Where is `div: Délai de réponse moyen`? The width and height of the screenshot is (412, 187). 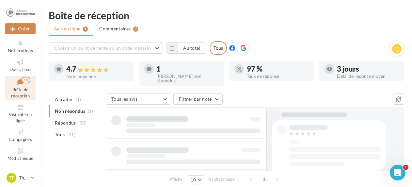 div: Délai de réponse moyen is located at coordinates (368, 76).